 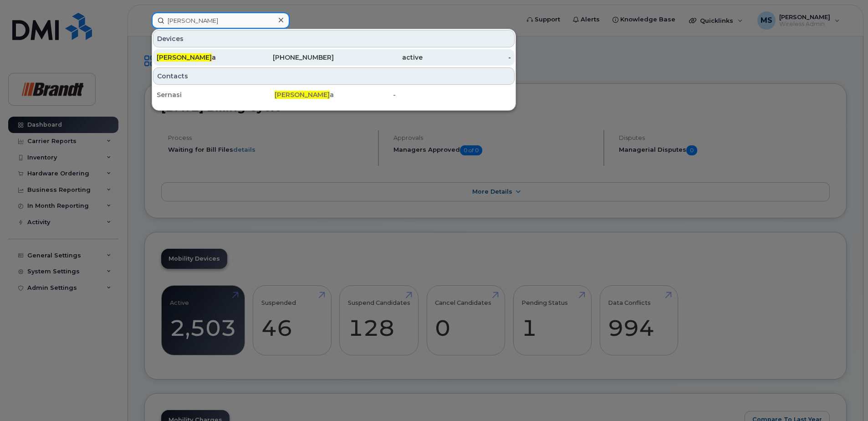 I want to click on div: active, so click(x=377, y=57).